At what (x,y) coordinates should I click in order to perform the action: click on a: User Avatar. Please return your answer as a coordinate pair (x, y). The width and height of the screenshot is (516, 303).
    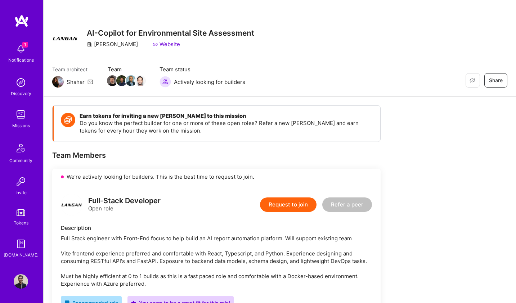
    Looking at the image, I should click on (21, 281).